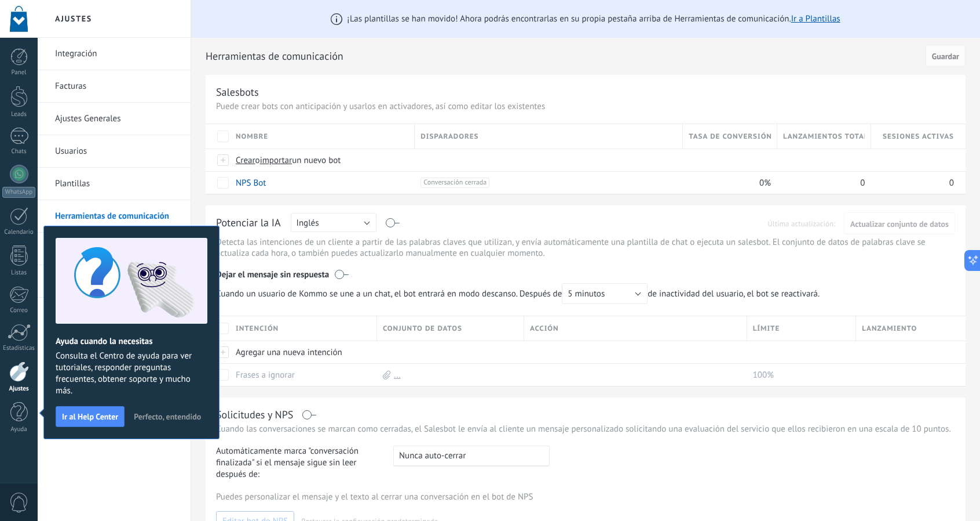  What do you see at coordinates (114, 216) in the screenshot?
I see `li: Herramientas de comunicación` at bounding box center [114, 216].